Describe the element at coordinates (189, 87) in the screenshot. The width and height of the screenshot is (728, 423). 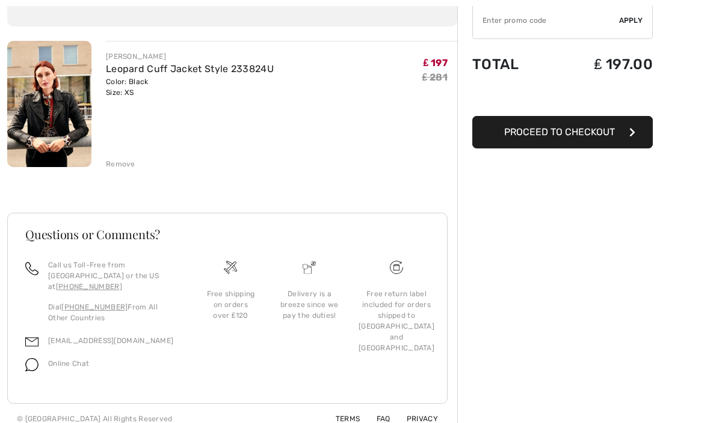
I see `div: Color: Black Size: XS` at that location.